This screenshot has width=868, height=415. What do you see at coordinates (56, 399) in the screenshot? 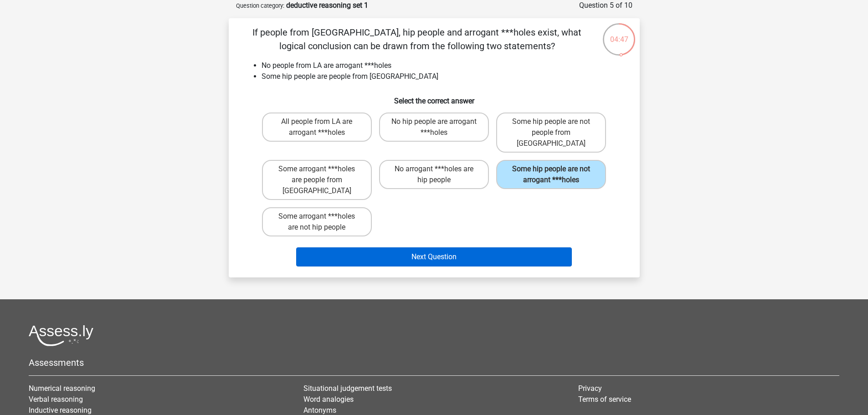
I see `a: Verbal reasoning` at bounding box center [56, 399].